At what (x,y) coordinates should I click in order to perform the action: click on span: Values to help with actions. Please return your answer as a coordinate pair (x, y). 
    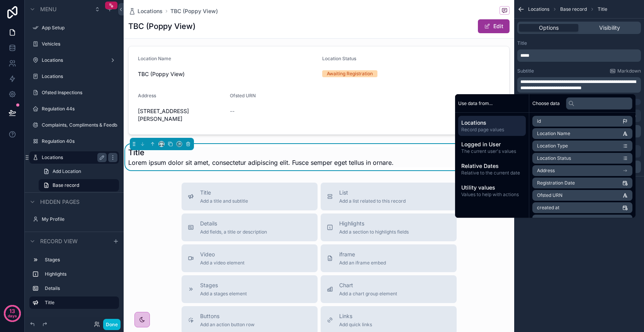
    Looking at the image, I should click on (492, 195).